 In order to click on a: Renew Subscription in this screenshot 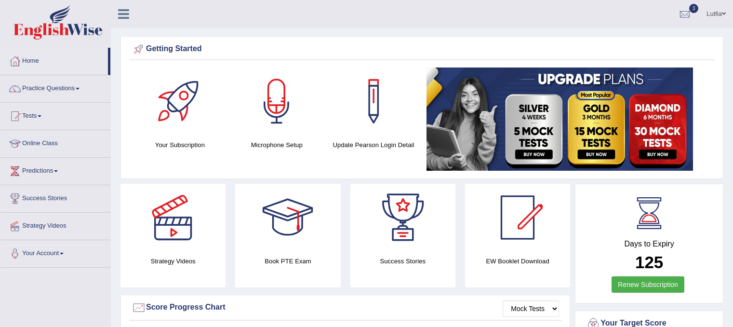, I will do `click(648, 284)`.